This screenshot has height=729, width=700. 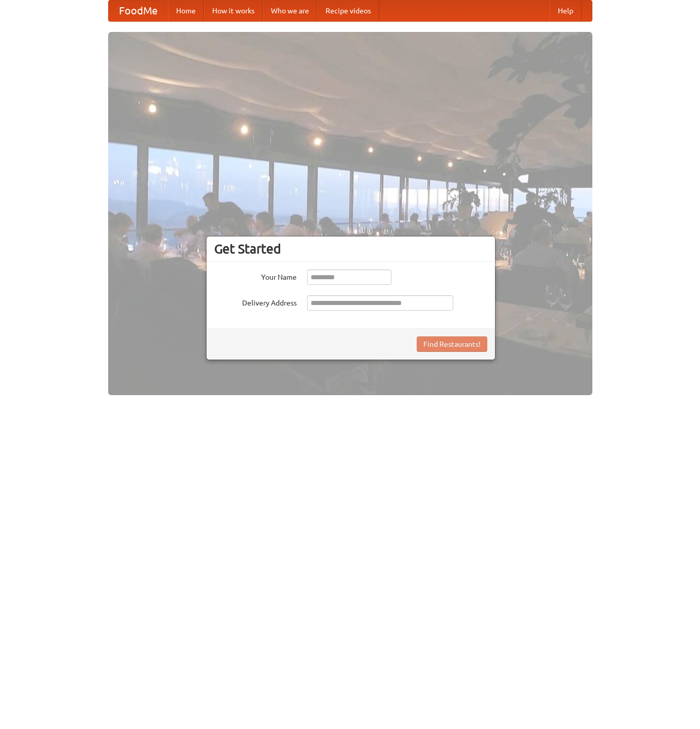 What do you see at coordinates (452, 344) in the screenshot?
I see `button: Find Restaurants!` at bounding box center [452, 344].